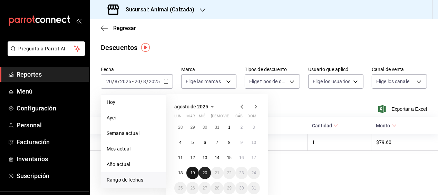  I want to click on button: 26 de agosto de 2025, so click(192, 188).